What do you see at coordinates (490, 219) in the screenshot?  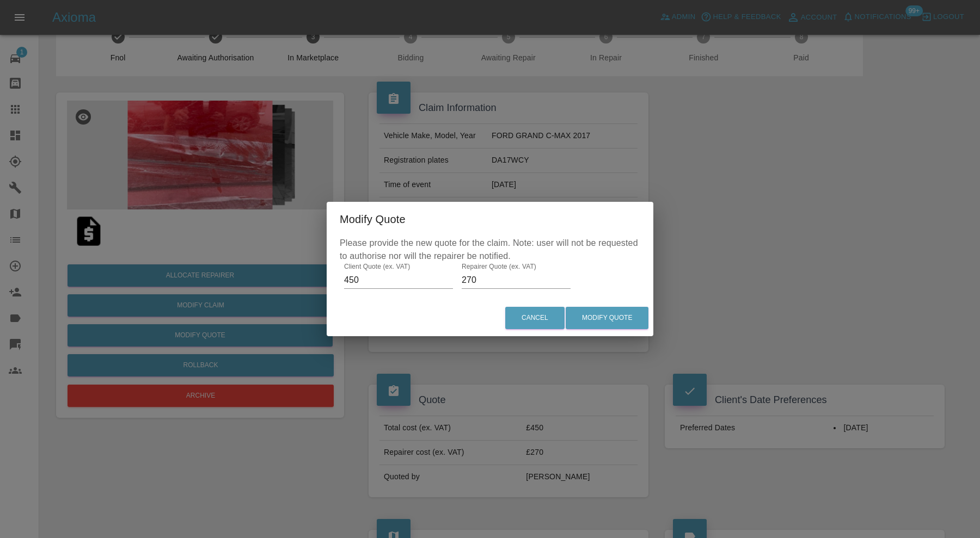 I see `h2: Modify Quote` at bounding box center [490, 219].